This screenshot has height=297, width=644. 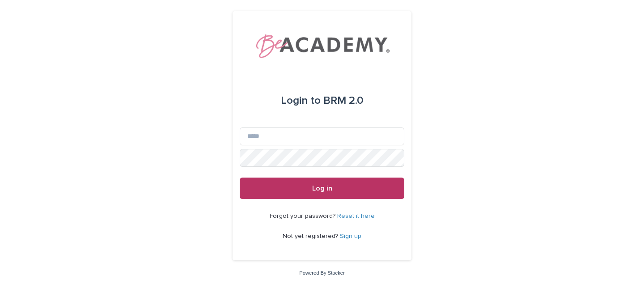 What do you see at coordinates (301, 101) in the screenshot?
I see `span: Login to` at bounding box center [301, 101].